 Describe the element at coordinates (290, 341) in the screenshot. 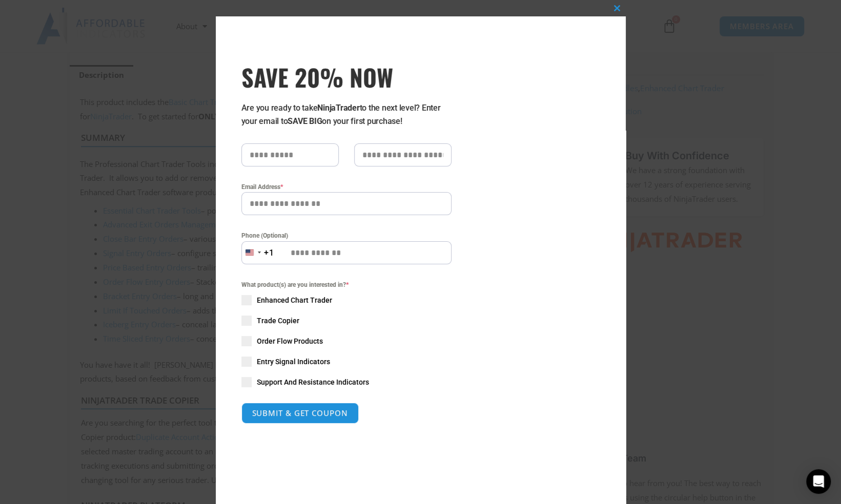

I see `span: Order Flow Products` at that location.